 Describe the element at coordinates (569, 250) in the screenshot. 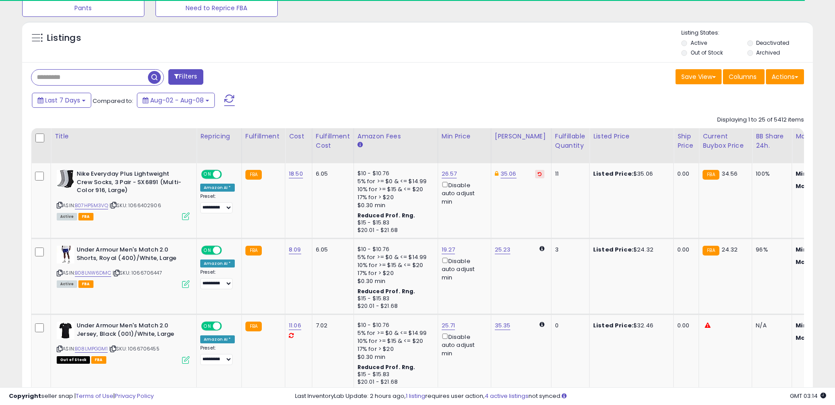

I see `div: 3` at that location.